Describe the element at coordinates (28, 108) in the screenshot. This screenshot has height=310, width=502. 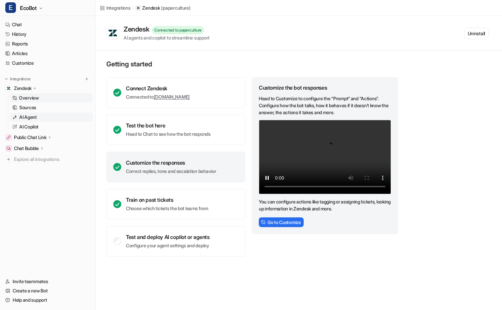
I see `p: Sources` at that location.